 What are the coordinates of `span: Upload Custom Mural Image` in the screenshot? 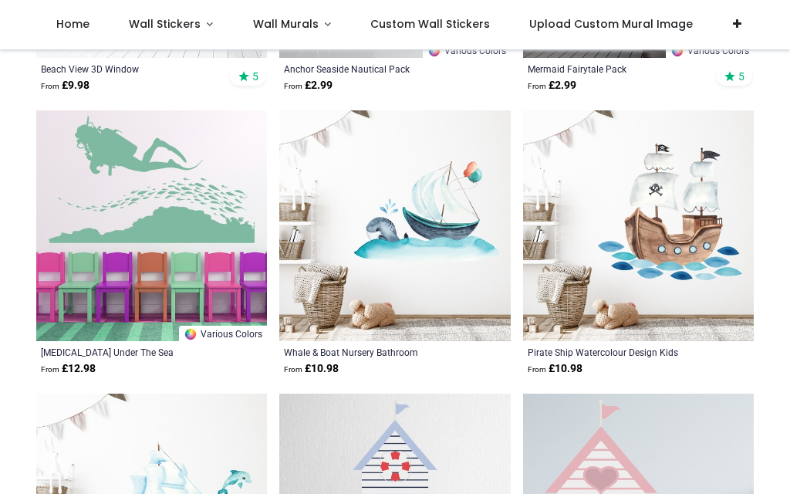 It's located at (611, 24).